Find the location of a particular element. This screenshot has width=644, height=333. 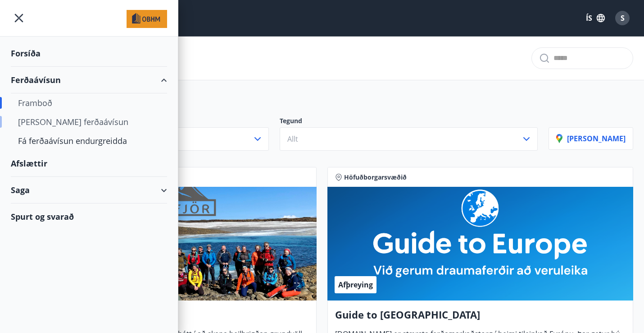

div: Saga is located at coordinates (89, 190).